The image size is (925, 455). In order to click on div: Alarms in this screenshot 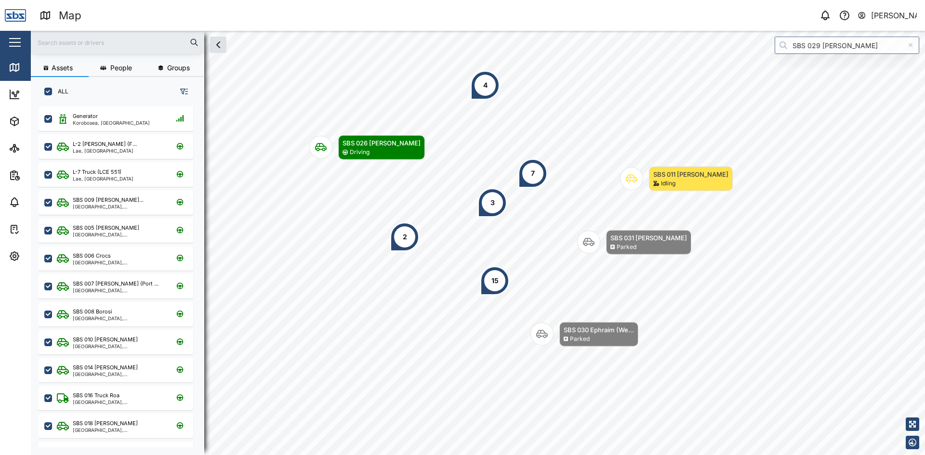, I will do `click(40, 202)`.